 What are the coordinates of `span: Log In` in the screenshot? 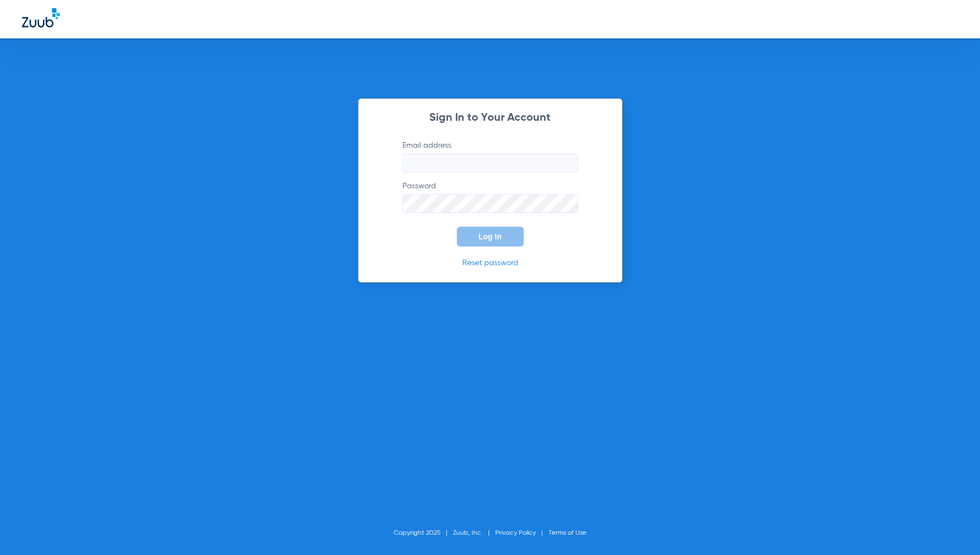 It's located at (490, 237).